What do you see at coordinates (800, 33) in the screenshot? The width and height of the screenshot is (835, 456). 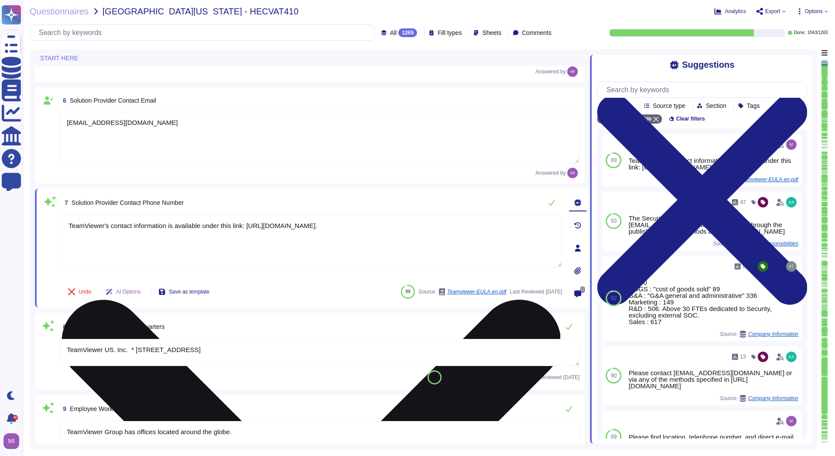 I see `span: Done:` at bounding box center [800, 33].